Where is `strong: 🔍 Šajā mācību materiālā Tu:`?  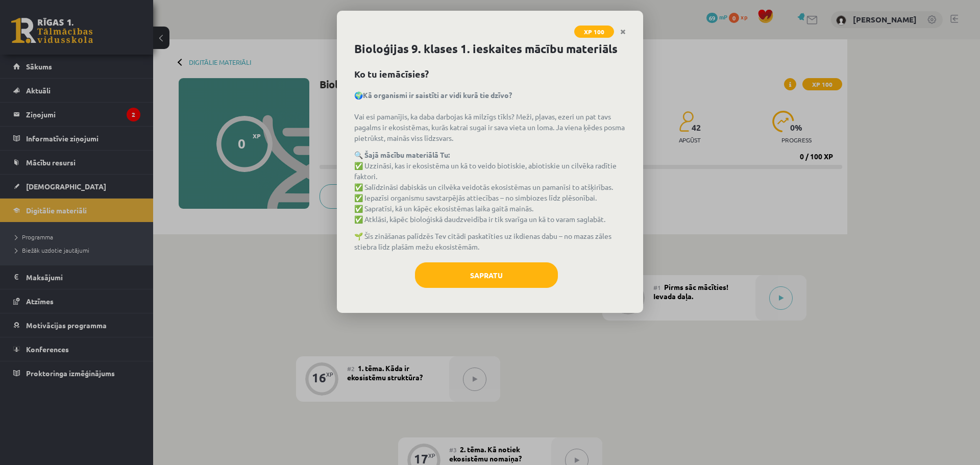
strong: 🔍 Šajā mācību materiālā Tu: is located at coordinates (402, 155).